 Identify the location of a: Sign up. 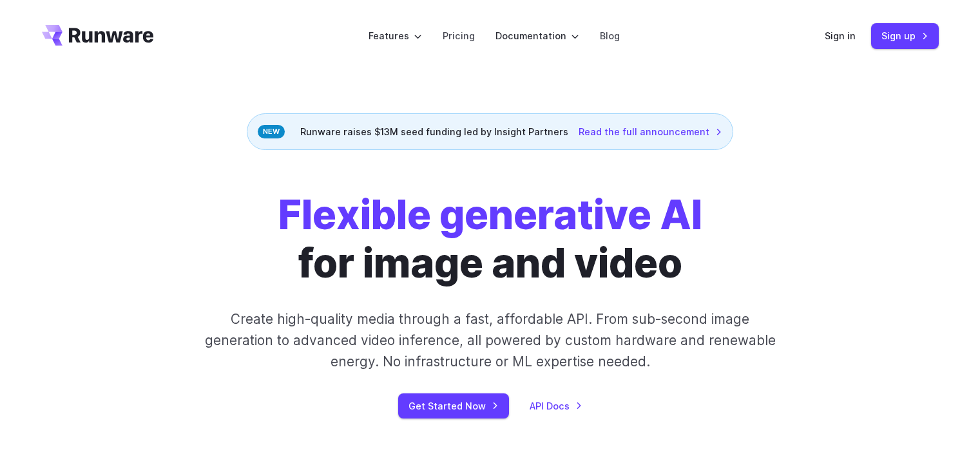
(905, 36).